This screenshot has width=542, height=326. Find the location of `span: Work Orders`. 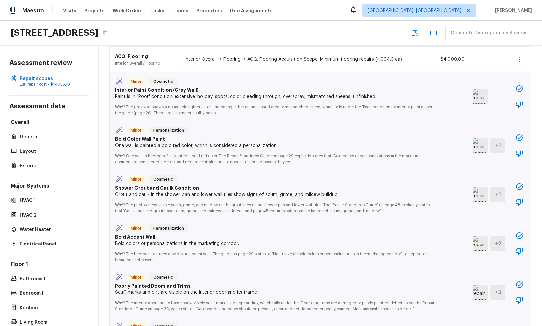

span: Work Orders is located at coordinates (127, 11).